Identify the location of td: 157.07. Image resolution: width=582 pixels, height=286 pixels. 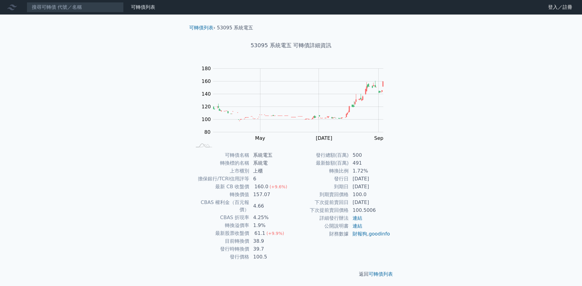
(270, 195).